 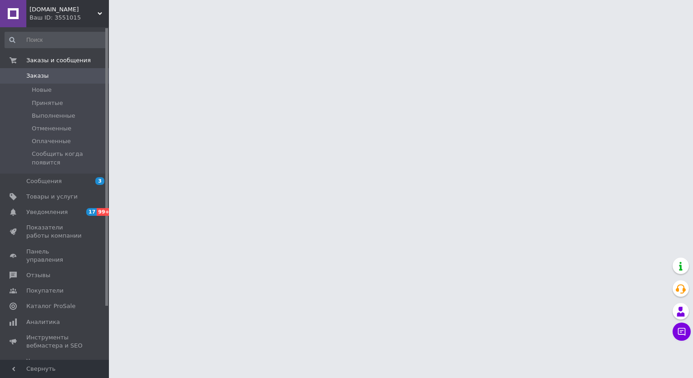 What do you see at coordinates (55, 365) in the screenshot?
I see `span: Управление сайтом` at bounding box center [55, 365].